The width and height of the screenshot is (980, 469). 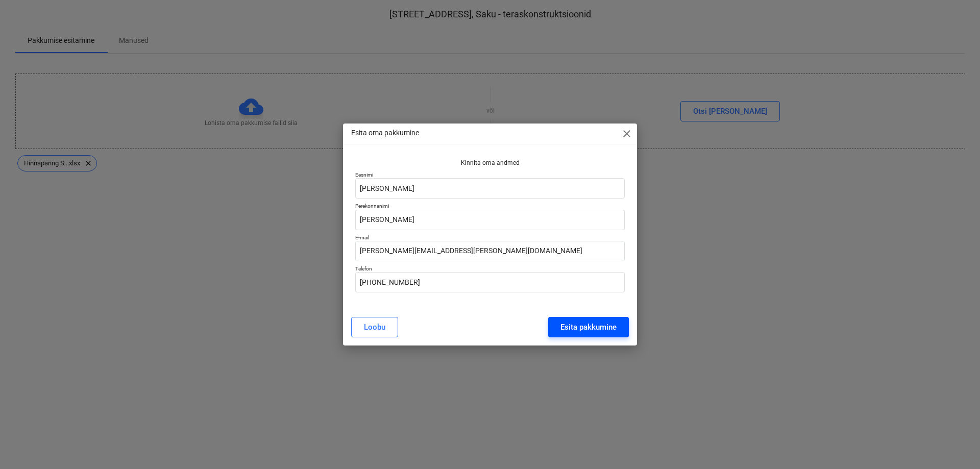 I want to click on span: close, so click(x=627, y=134).